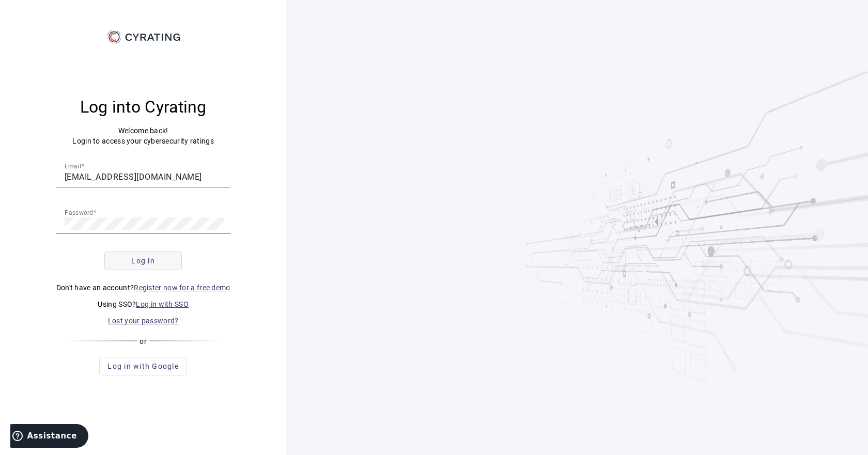 The image size is (868, 455). Describe the element at coordinates (143, 107) in the screenshot. I see `h3: Log into Cyrating` at that location.